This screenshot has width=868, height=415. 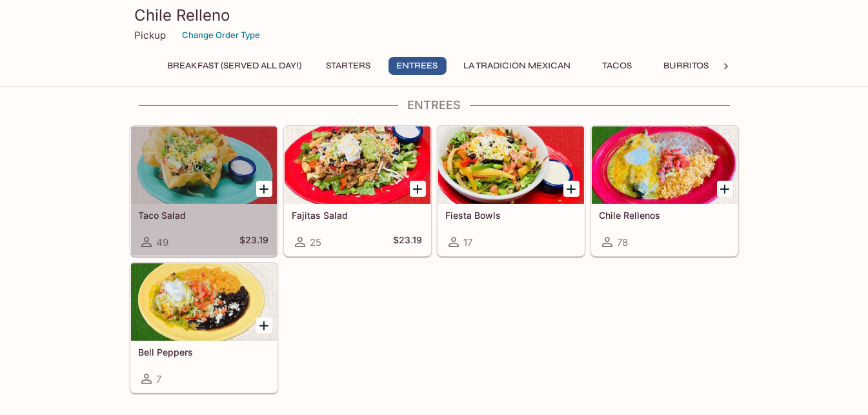 What do you see at coordinates (623, 242) in the screenshot?
I see `span: 78` at bounding box center [623, 242].